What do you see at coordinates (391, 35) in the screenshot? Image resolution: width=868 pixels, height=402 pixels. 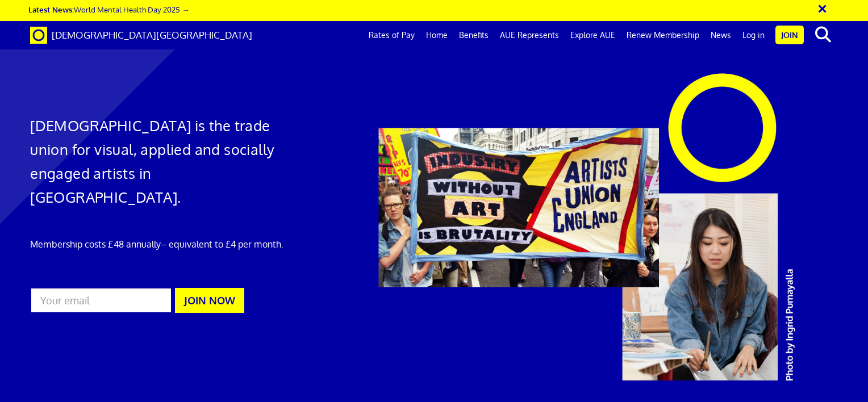 I see `a: Rates of Pay` at bounding box center [391, 35].